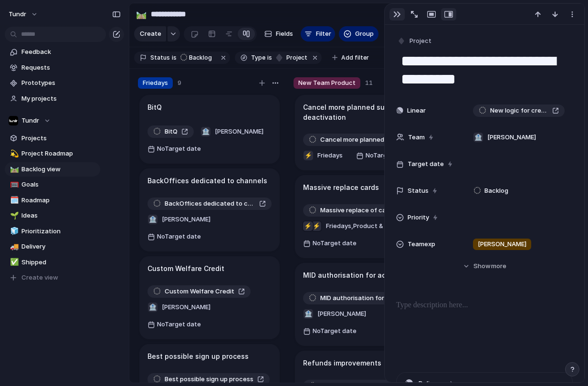 Image resolution: width=588 pixels, height=386 pixels. Describe the element at coordinates (365, 140) in the screenshot. I see `span: Cancel more planned subscription deactivation` at that location.